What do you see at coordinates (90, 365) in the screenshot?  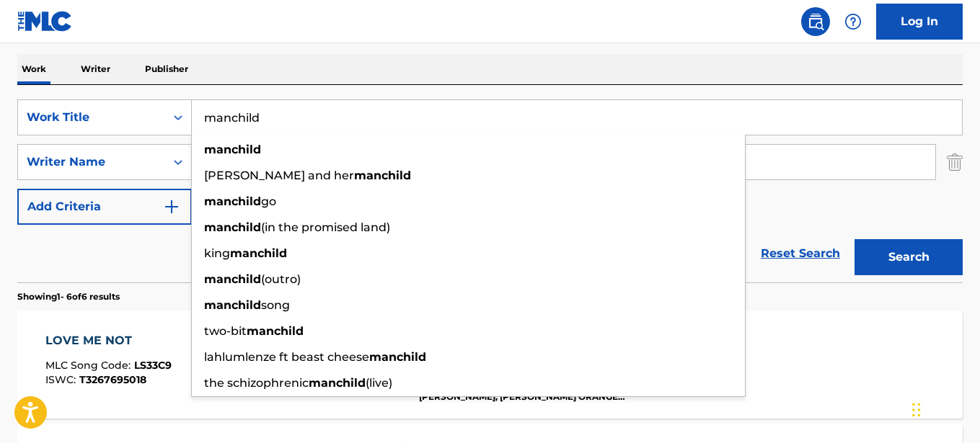 I see `span: MLC Song Code :` at bounding box center [90, 365].